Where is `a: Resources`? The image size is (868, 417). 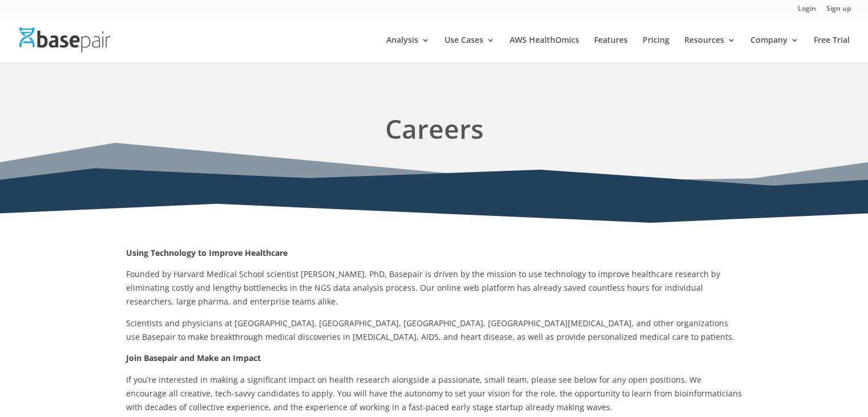
a: Resources is located at coordinates (710, 49).